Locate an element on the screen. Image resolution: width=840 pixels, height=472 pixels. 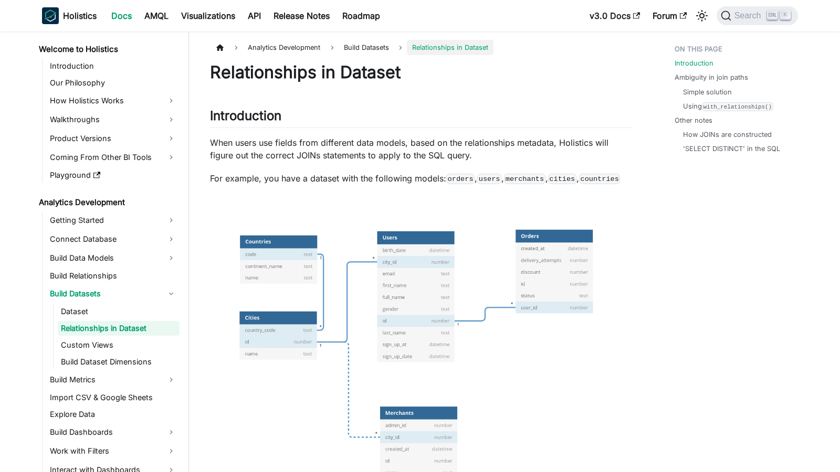
a: Work with Filters is located at coordinates (113, 451).